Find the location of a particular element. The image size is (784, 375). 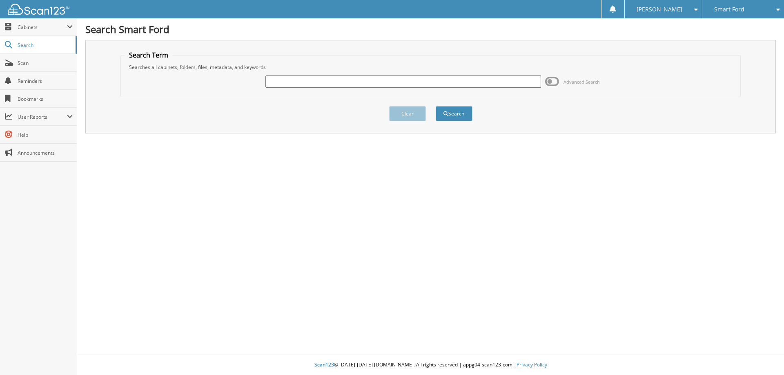

legend: Search Term is located at coordinates (149, 55).